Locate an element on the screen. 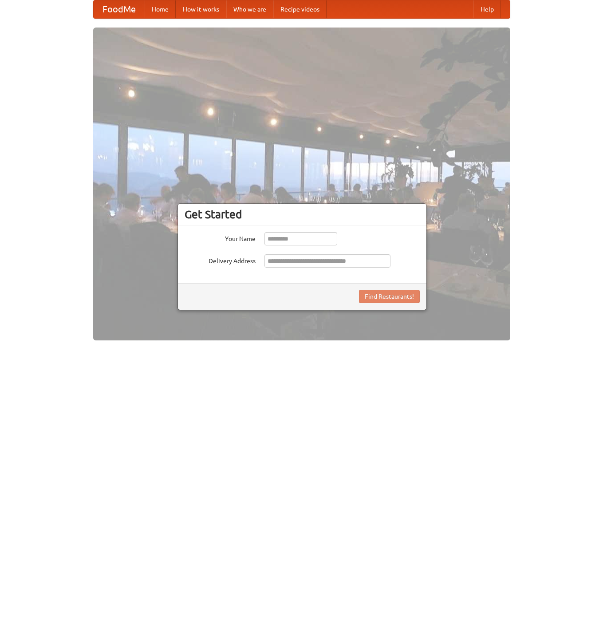  a: Who we are is located at coordinates (250, 9).